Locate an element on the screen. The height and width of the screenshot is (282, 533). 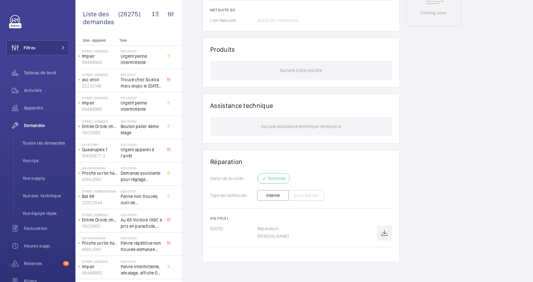
p: Bat 88 is located at coordinates (100, 197).